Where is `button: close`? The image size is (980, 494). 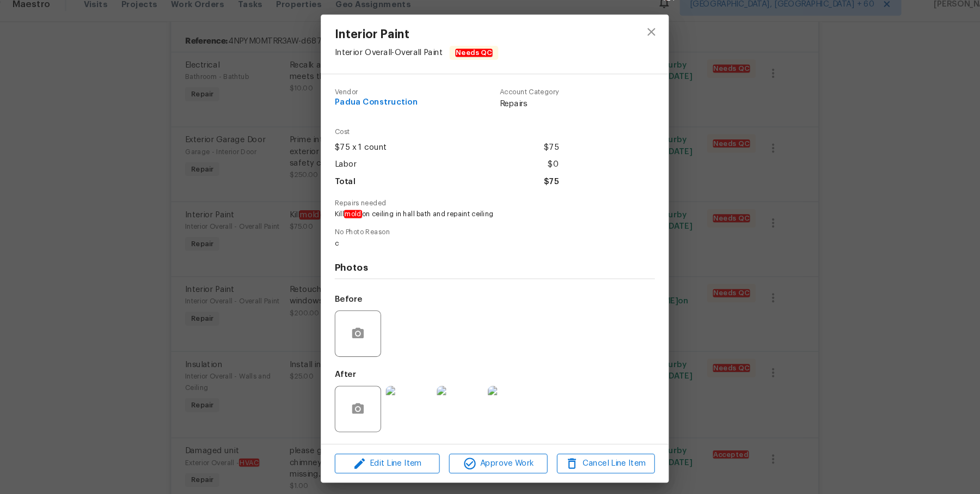 button: close is located at coordinates (637, 44).